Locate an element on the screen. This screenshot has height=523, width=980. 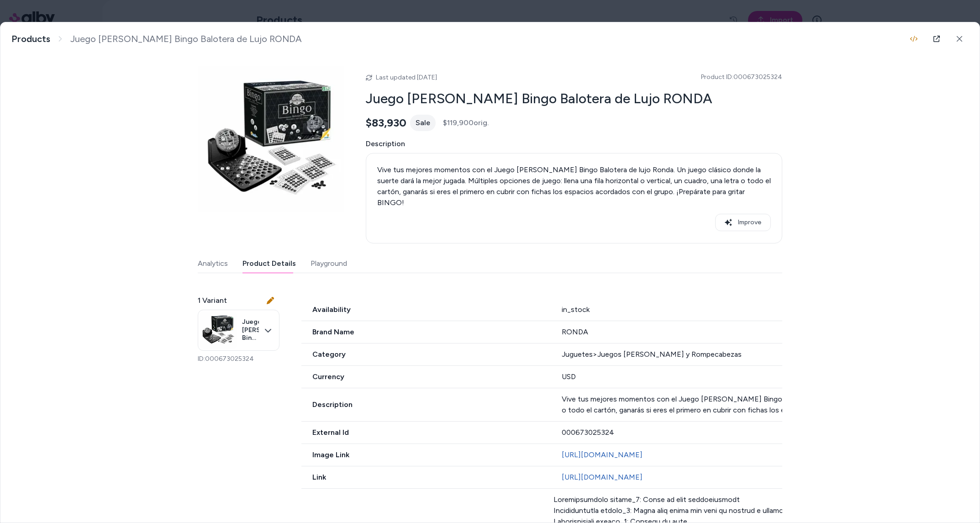
button: Playground is located at coordinates (329, 263).